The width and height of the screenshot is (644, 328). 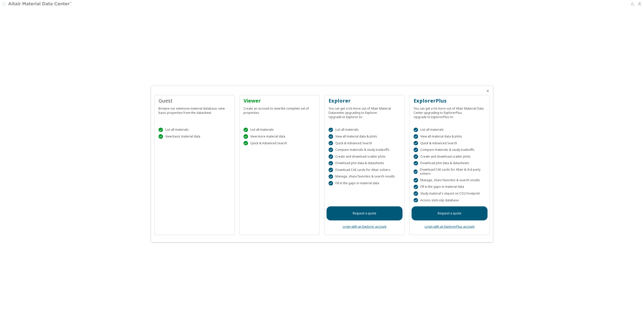 I want to click on button: Close, so click(x=488, y=91).